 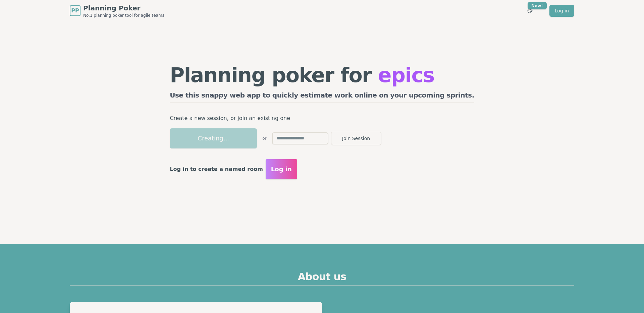 What do you see at coordinates (75, 11) in the screenshot?
I see `span: PP` at bounding box center [75, 11].